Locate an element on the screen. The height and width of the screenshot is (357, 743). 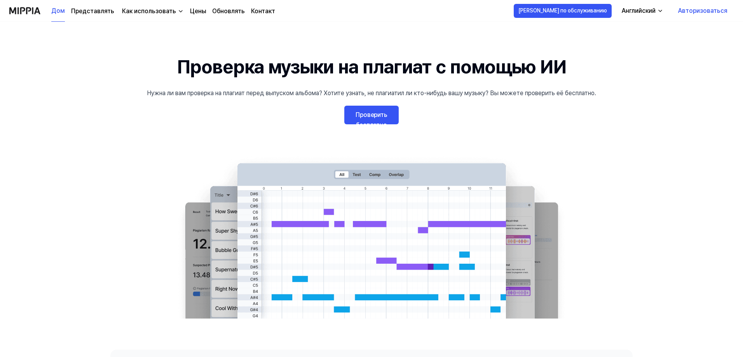
font: Как использовать is located at coordinates (149, 11).